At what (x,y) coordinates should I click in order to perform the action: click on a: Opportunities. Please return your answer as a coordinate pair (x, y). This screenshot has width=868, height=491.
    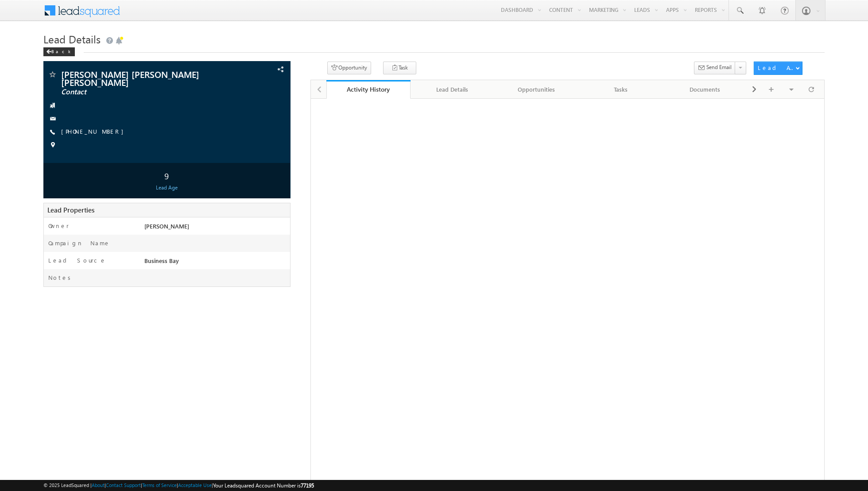
    Looking at the image, I should click on (537, 89).